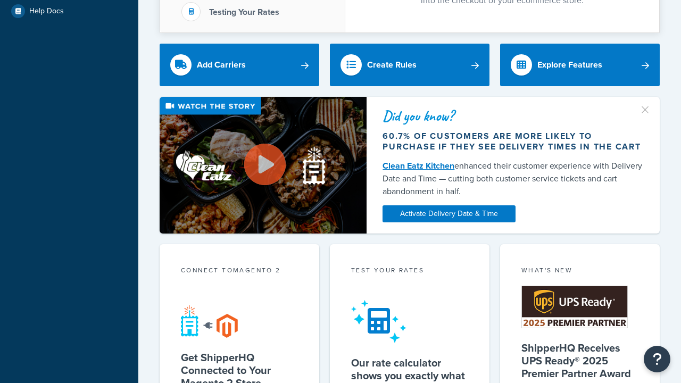 This screenshot has width=681, height=383. I want to click on a: Create Rules, so click(410, 65).